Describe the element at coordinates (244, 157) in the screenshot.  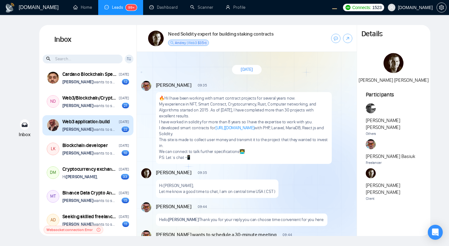
I see `p: P.S: Let´s chat 📲` at that location.